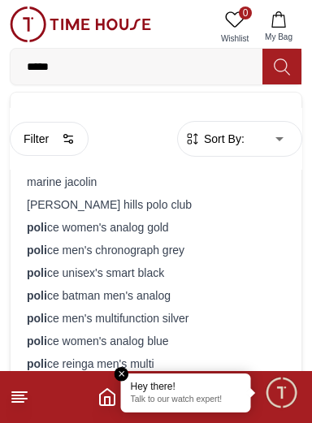 The width and height of the screenshot is (312, 423). What do you see at coordinates (156, 227) in the screenshot?
I see `div: ce women's analog gold` at bounding box center [156, 227].